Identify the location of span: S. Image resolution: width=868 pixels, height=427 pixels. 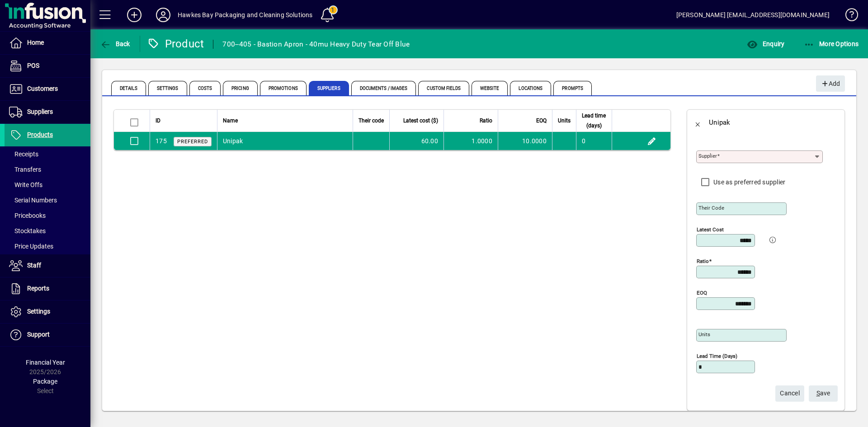
(818, 393).